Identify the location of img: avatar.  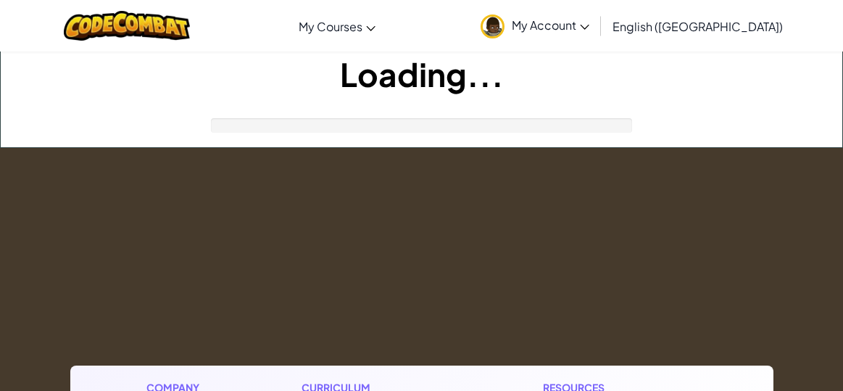
(492, 26).